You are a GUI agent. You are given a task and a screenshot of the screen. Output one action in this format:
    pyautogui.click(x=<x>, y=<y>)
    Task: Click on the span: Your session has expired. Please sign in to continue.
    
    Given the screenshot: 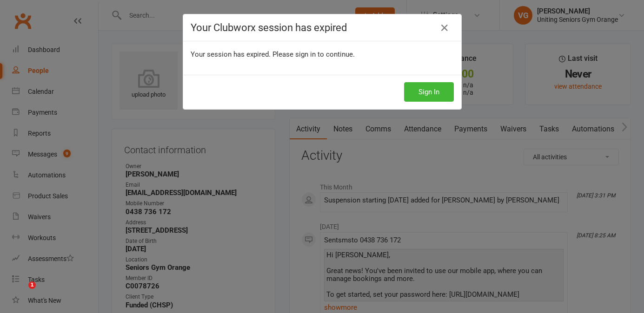 What is the action you would take?
    pyautogui.click(x=272, y=54)
    